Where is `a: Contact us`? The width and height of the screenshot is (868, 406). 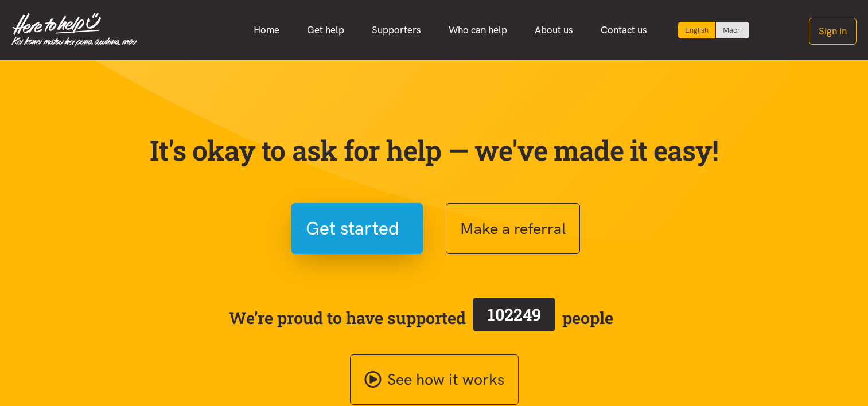
a: Contact us is located at coordinates (623, 30).